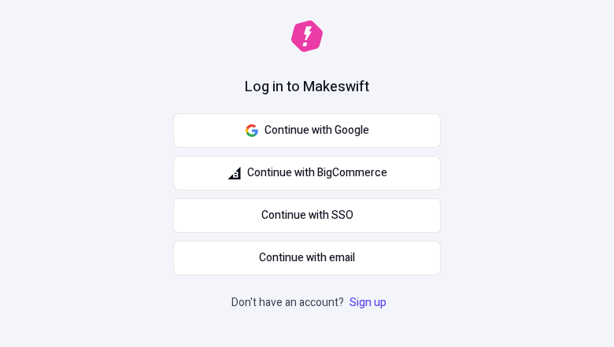  Describe the element at coordinates (317, 173) in the screenshot. I see `span: Continue with BigCommerce` at that location.